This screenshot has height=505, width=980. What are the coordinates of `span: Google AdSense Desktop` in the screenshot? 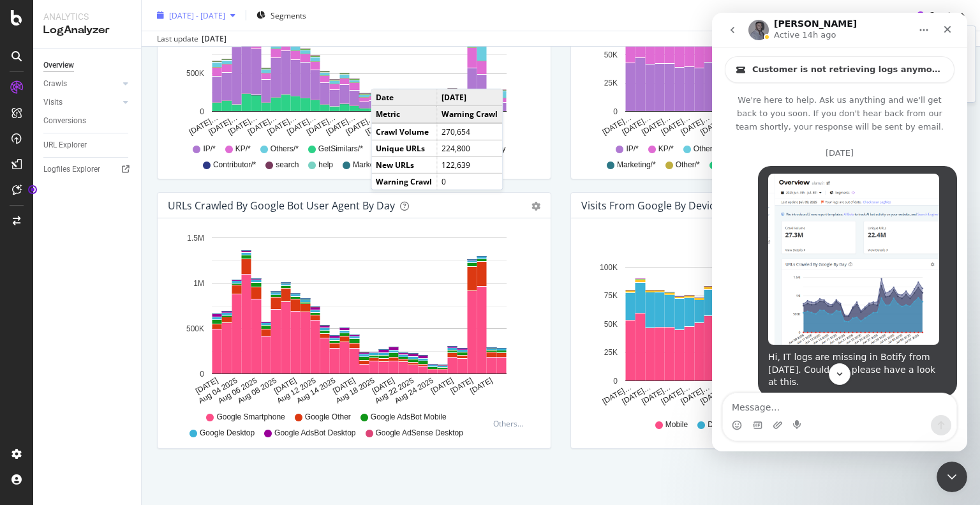 It's located at (419, 433).